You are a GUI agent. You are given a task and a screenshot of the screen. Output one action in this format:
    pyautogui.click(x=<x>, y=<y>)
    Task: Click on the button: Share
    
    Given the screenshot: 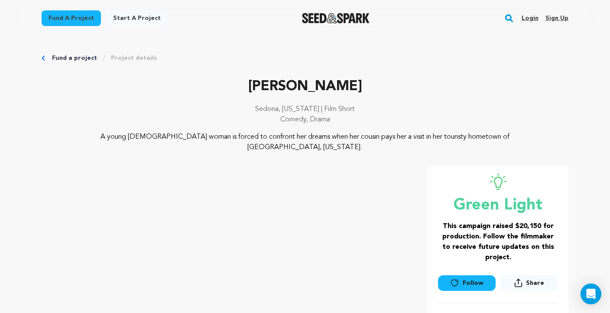 What is the action you would take?
    pyautogui.click(x=530, y=283)
    